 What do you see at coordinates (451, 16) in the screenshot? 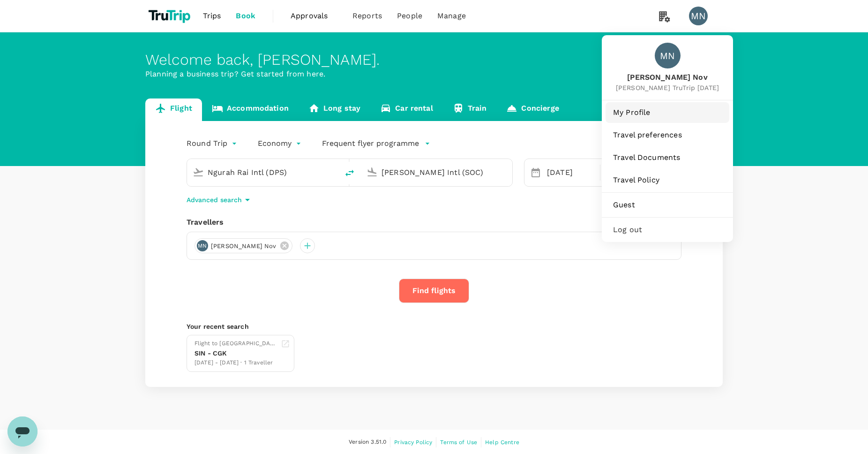
I see `span: Manage` at bounding box center [451, 16].